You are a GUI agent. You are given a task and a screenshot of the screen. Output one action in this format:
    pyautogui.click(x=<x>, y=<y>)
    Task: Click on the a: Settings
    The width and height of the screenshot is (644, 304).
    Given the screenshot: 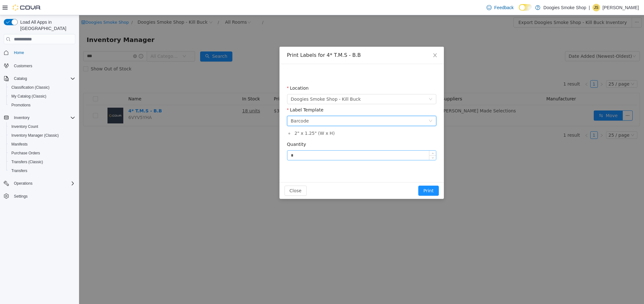 What is the action you would take?
    pyautogui.click(x=21, y=197)
    